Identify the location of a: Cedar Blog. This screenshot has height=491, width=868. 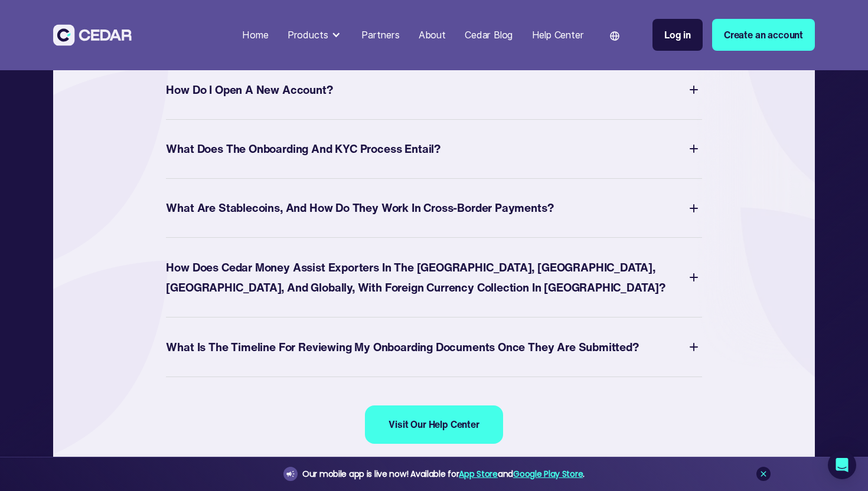
(488, 35).